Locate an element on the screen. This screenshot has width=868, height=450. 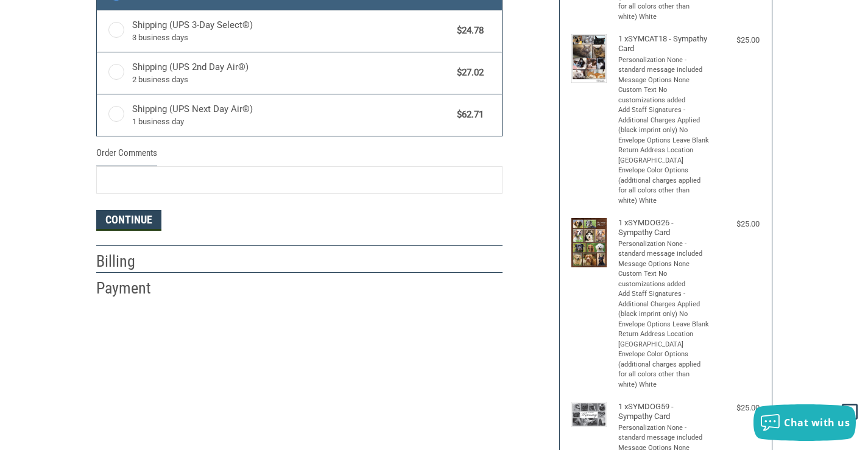
span: 1 business day is located at coordinates (292, 122).